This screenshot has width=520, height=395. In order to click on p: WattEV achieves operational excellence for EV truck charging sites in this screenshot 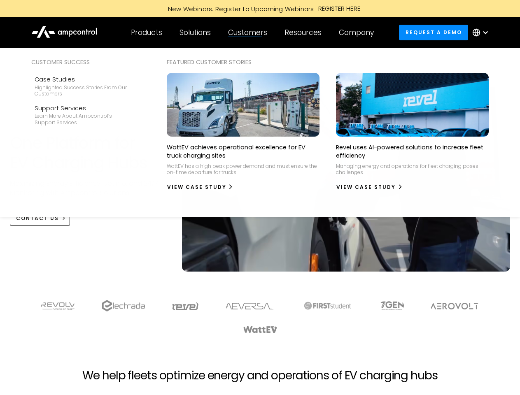, I will do `click(243, 152)`.